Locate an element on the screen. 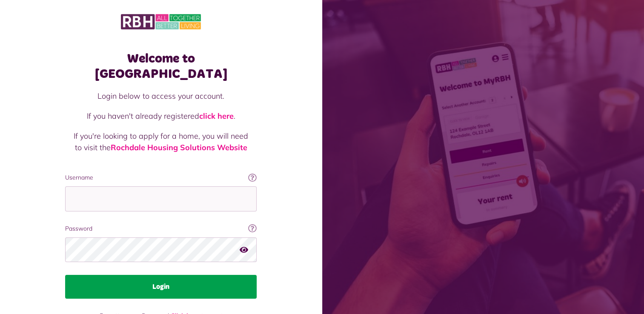  p: Login below to access your account. is located at coordinates (161, 96).